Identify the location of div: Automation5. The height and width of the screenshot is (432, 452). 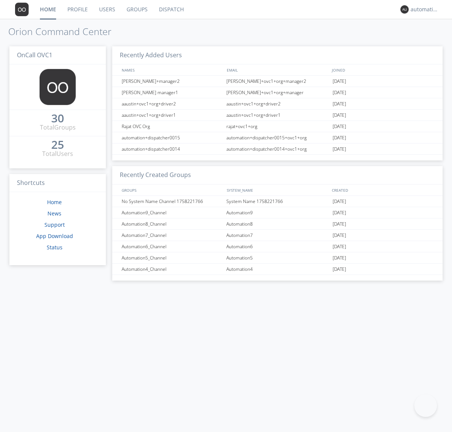
(278, 258).